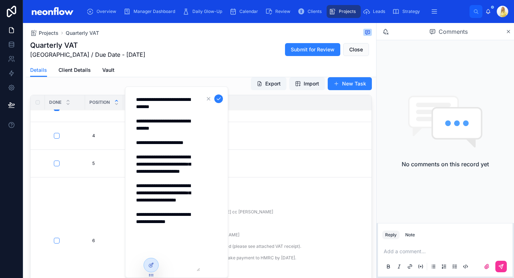 The image size is (514, 278). Describe the element at coordinates (313, 50) in the screenshot. I see `span: Submit for Review` at that location.